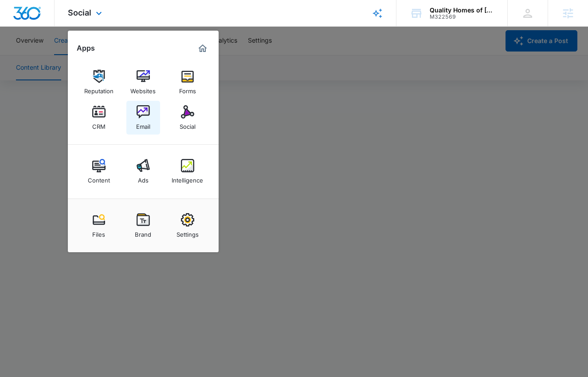 This screenshot has height=377, width=588. I want to click on div: Content, so click(99, 178).